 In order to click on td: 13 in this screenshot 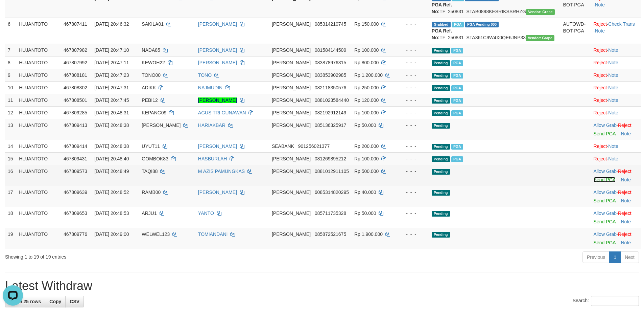, I will do `click(10, 129)`.